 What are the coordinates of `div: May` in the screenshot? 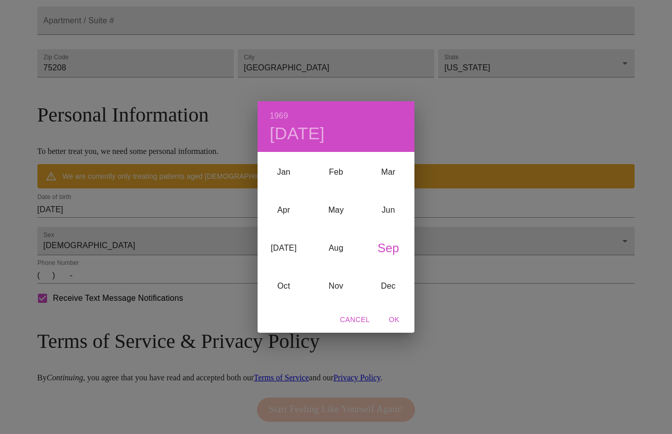 It's located at (335, 209).